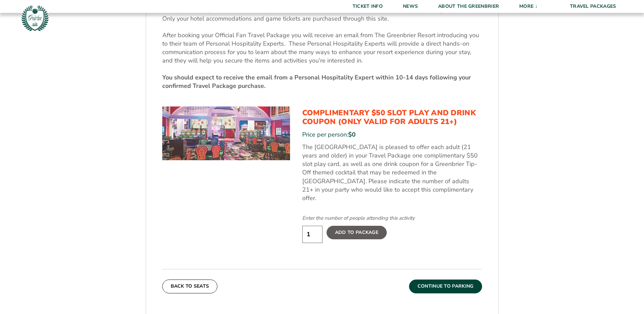  What do you see at coordinates (190, 286) in the screenshot?
I see `button: Back To Seats` at bounding box center [190, 286].